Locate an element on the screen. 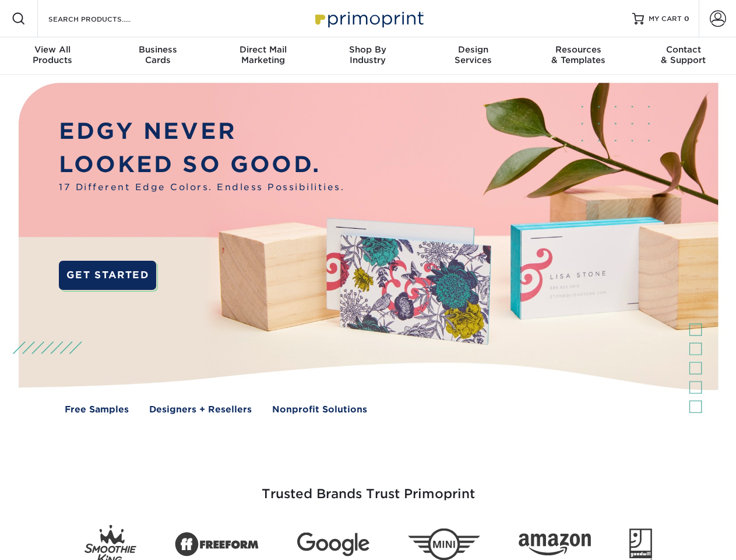  h3: Trusted Brands Trust Primoprint is located at coordinates (369, 487).